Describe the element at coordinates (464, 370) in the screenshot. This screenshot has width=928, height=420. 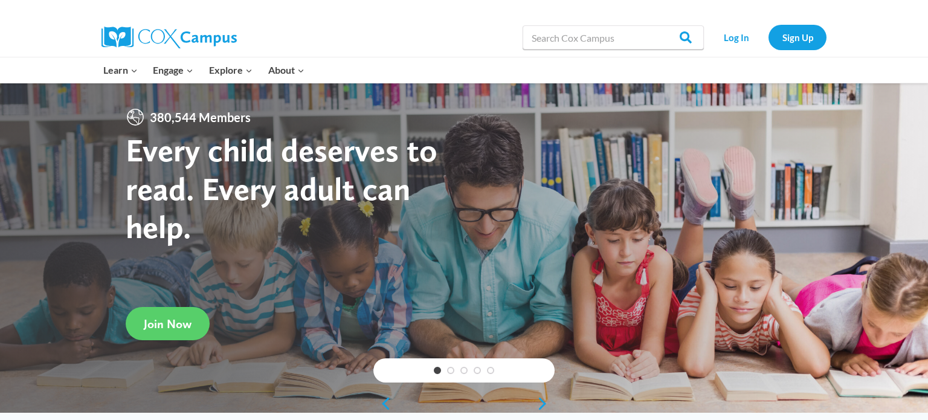
I see `a: 3` at that location.